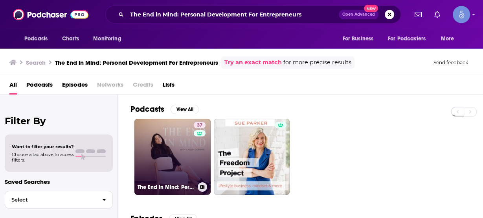 Image resolution: width=483 pixels, height=218 pixels. I want to click on span: For Business, so click(357, 39).